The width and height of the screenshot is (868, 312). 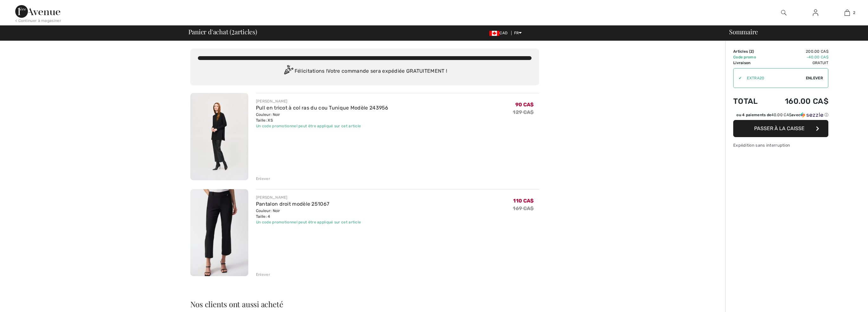 I want to click on img: Pull en tricot à col ras du cou Tunique Modèle 243956, so click(x=219, y=137).